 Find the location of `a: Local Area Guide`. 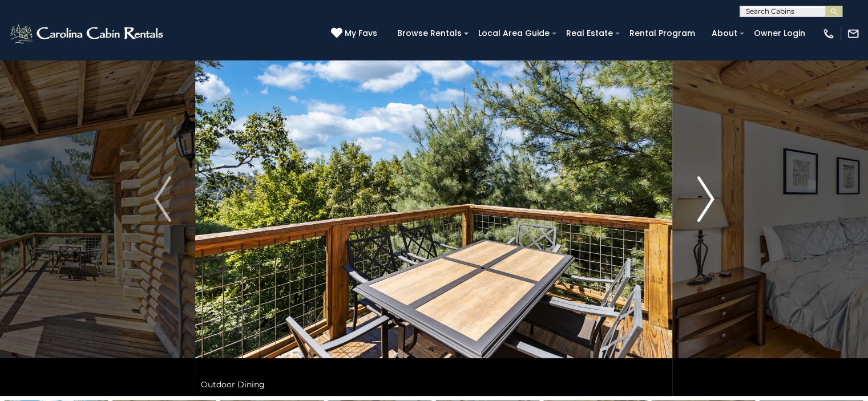

a: Local Area Guide is located at coordinates (514, 33).